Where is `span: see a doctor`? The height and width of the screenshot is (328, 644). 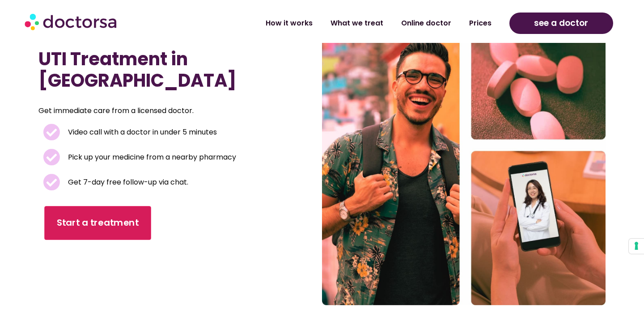
span: see a doctor is located at coordinates (561, 23).